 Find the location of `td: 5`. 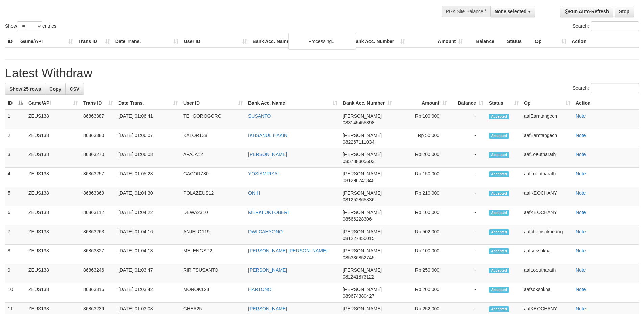

td: 5 is located at coordinates (15, 196).